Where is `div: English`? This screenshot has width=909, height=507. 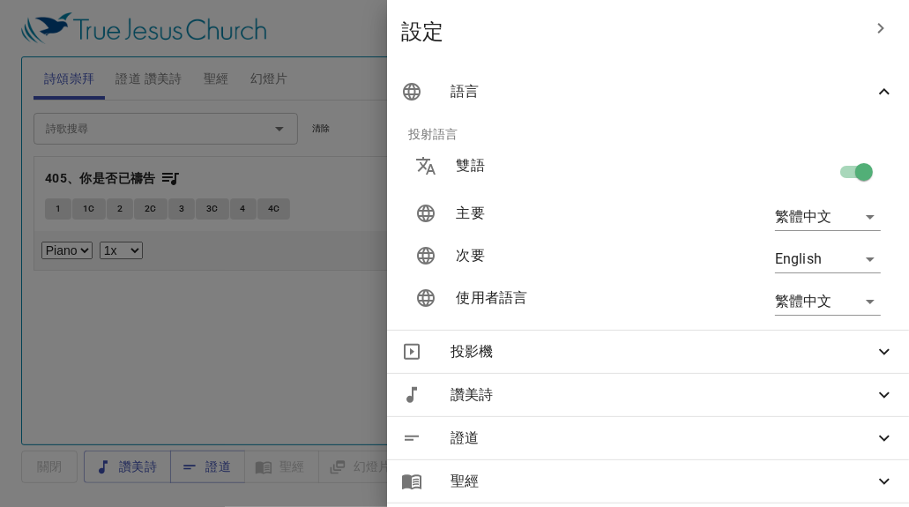 div: English is located at coordinates (827, 259).